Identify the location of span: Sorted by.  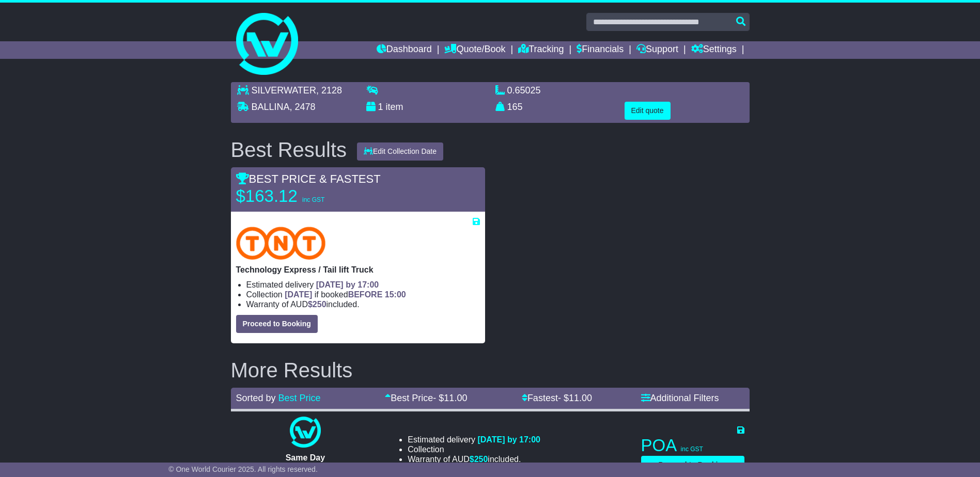
(256, 398).